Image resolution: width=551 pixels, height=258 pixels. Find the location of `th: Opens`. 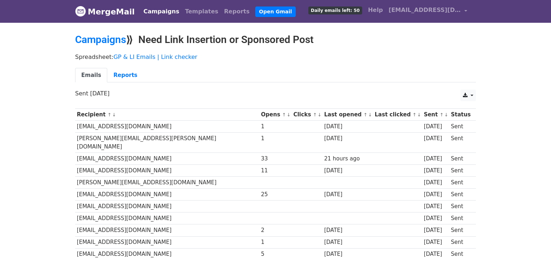

th: Opens is located at coordinates (275, 114).